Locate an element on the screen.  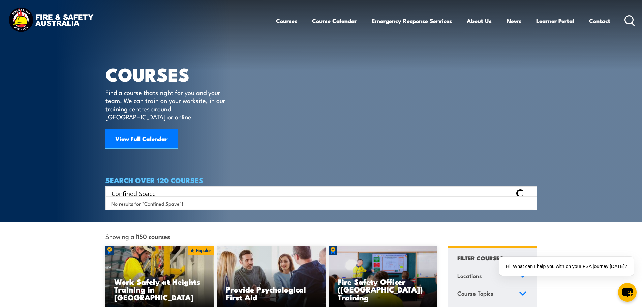
span: Course Topics is located at coordinates (475, 293).